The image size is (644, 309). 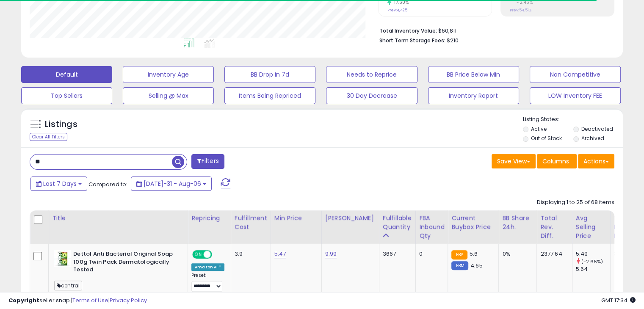 I want to click on div: 3.9, so click(x=249, y=254).